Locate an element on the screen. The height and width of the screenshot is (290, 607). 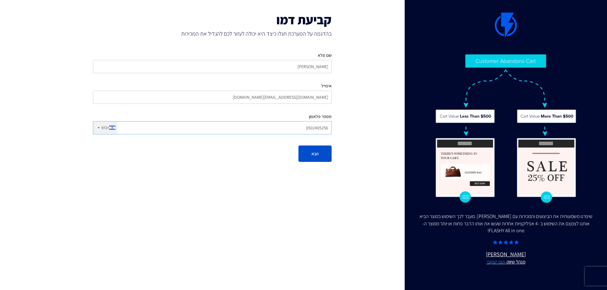
label: שם מלא is located at coordinates (325, 55).